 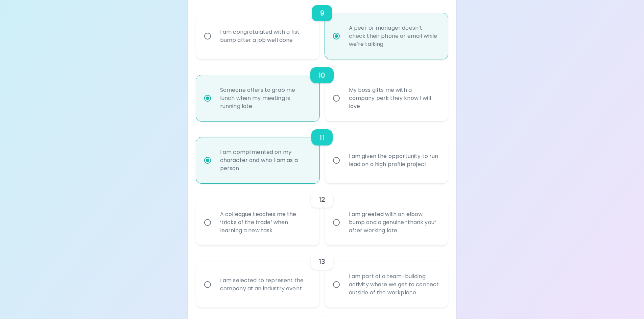 What do you see at coordinates (322, 13) in the screenshot?
I see `h6: 9` at bounding box center [322, 13].